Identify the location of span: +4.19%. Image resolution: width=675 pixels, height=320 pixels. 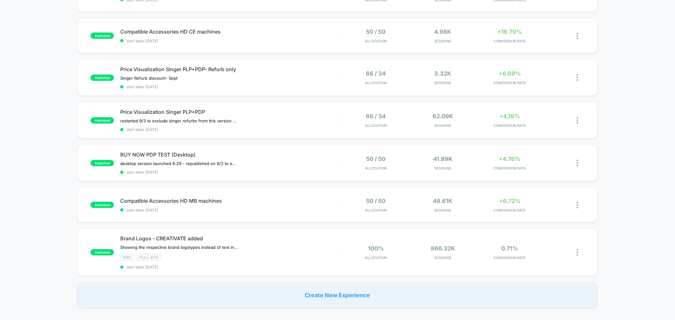
(510, 116).